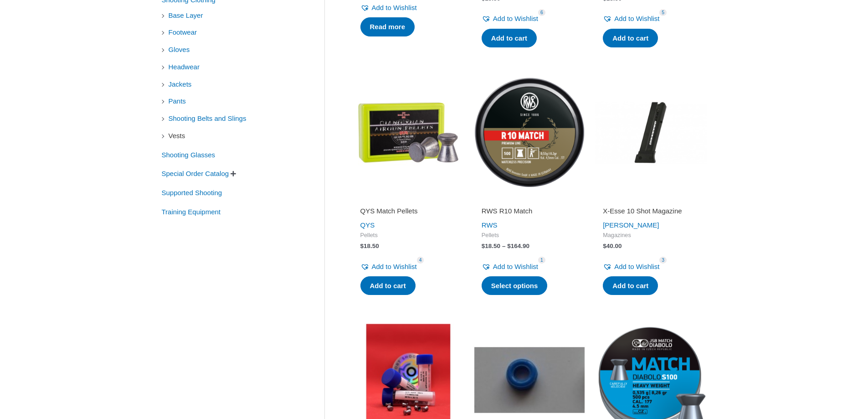 Image resolution: width=868 pixels, height=419 pixels. I want to click on h2: RWS R10 Match, so click(529, 211).